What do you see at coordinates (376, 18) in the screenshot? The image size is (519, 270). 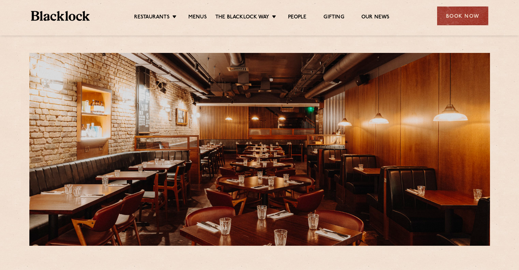 I see `a: Our News` at bounding box center [376, 18].